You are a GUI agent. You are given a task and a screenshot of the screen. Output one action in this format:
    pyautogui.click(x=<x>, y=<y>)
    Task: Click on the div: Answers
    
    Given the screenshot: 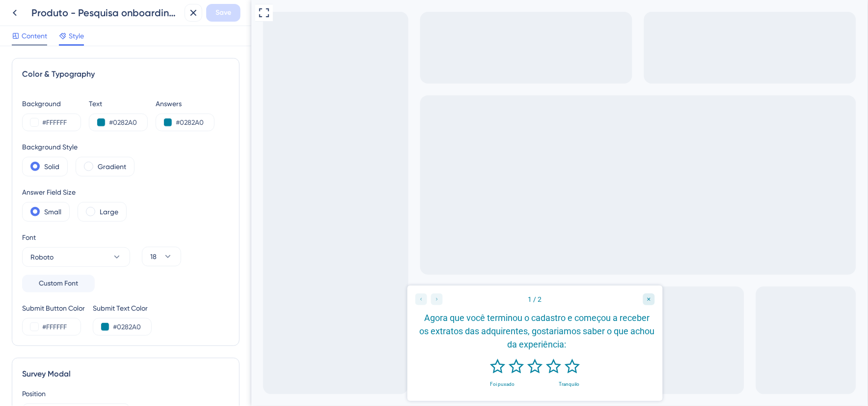 What is the action you would take?
    pyautogui.click(x=185, y=103)
    